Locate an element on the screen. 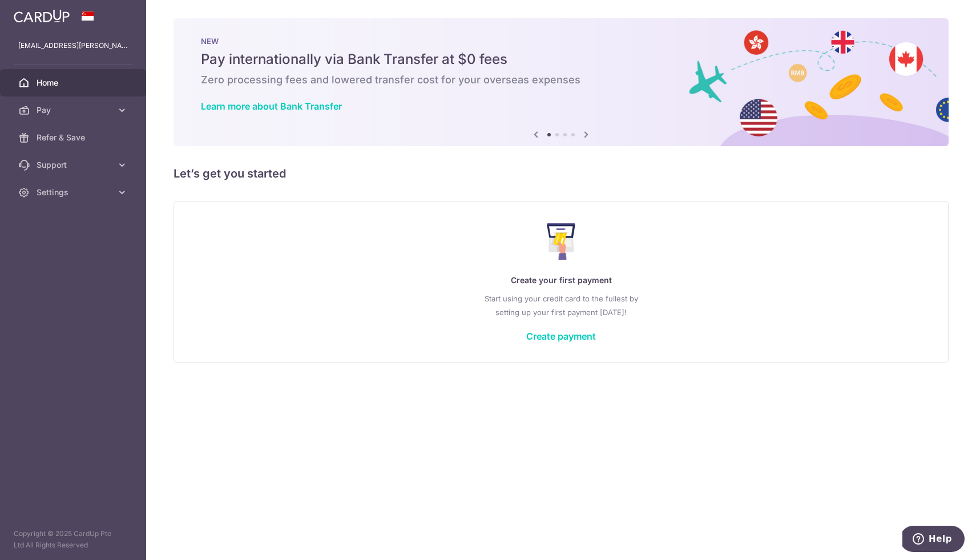  span: Settings is located at coordinates (74, 192).